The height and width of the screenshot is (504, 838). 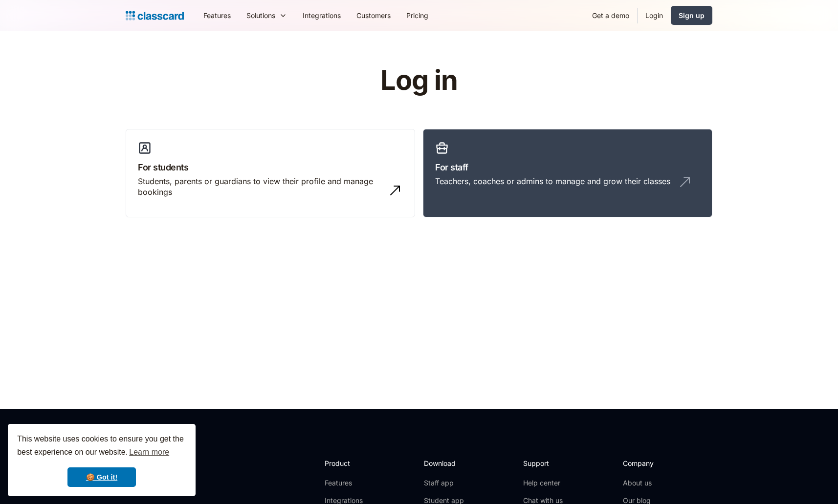 I want to click on h2: Company, so click(x=655, y=463).